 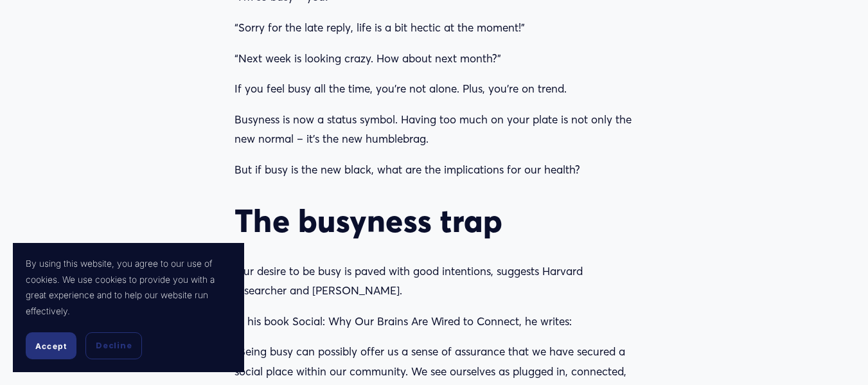 What do you see at coordinates (433, 89) in the screenshot?
I see `p: If you feel busy all the time, you’re not alone. Plus, you’re on trend.` at bounding box center [433, 89].